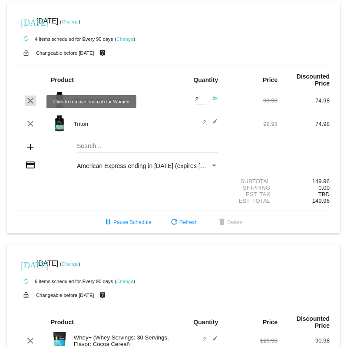 This screenshot has height=346, width=347. What do you see at coordinates (251, 188) in the screenshot?
I see `div: Shipping` at bounding box center [251, 188].